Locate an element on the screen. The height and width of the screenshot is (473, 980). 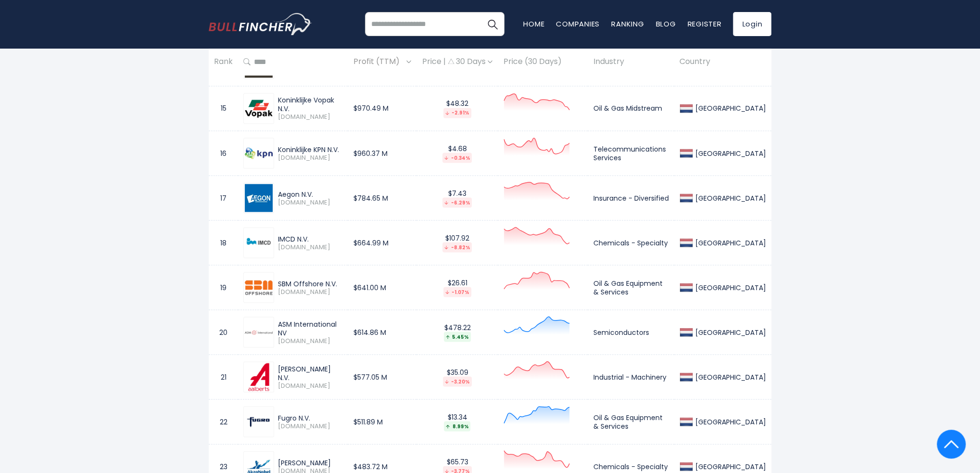
a: Companies is located at coordinates (577, 23).